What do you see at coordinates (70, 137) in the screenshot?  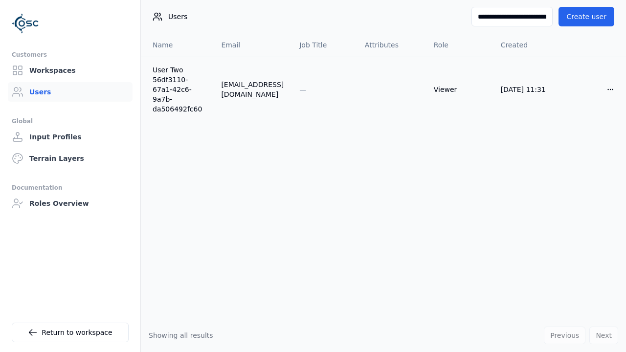 I see `a: Input Profiles` at bounding box center [70, 137].